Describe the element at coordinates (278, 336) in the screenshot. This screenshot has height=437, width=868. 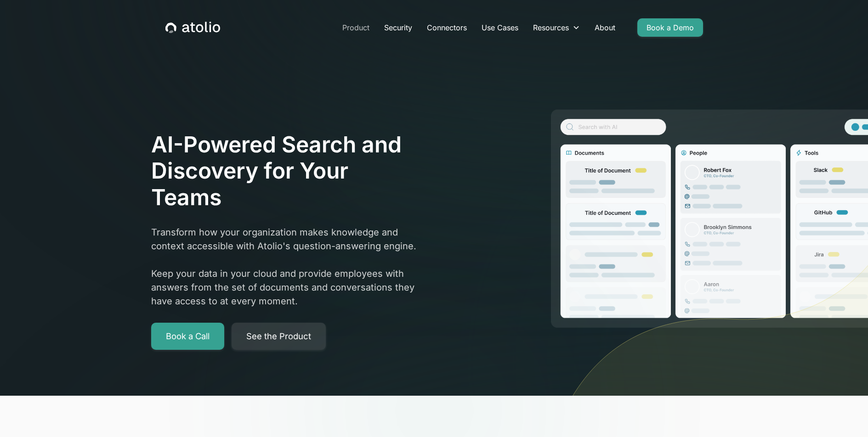
I see `a: See the Product` at that location.